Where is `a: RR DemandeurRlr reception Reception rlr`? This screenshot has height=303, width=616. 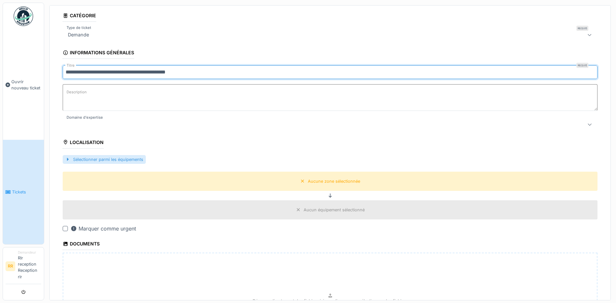 a: RR DemandeurRlr reception Reception rlr is located at coordinates (23, 267).